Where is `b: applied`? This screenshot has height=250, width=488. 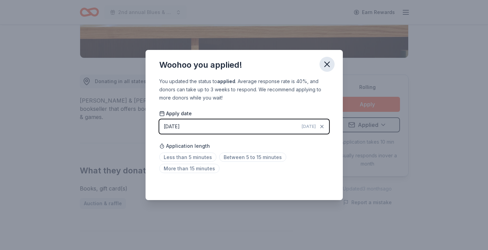 b: applied is located at coordinates (226, 81).